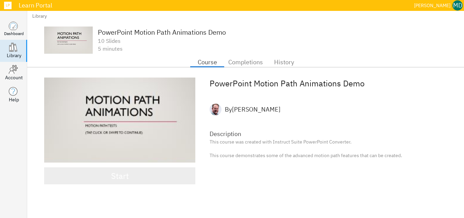 This screenshot has height=218, width=464. What do you see at coordinates (14, 55) in the screenshot?
I see `div: Library` at bounding box center [14, 55].